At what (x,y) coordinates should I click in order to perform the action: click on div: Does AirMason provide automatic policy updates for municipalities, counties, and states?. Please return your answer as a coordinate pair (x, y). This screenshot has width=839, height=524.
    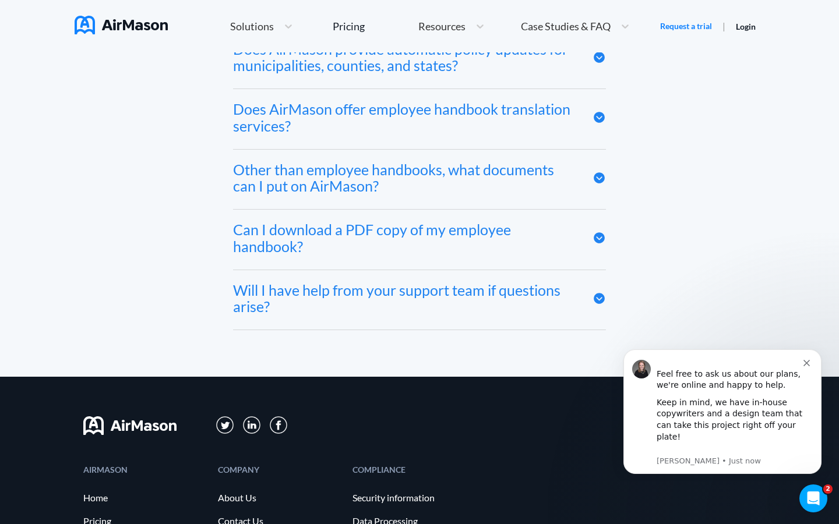
    Looking at the image, I should click on (404, 58).